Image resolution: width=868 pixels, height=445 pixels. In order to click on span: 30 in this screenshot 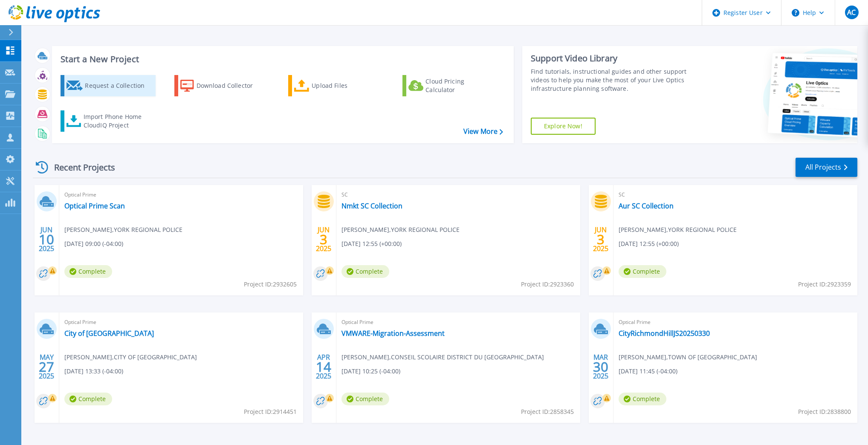, I will do `click(600, 366)`.